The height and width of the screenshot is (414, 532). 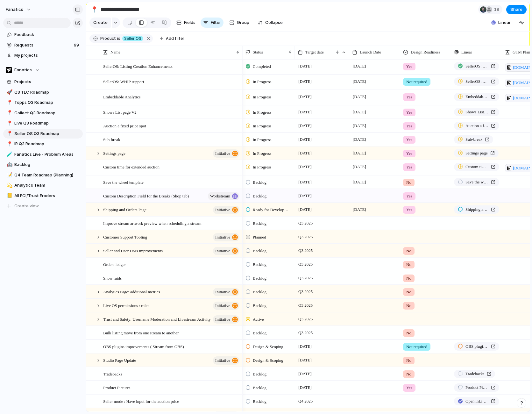 I want to click on a: 🧪Fanatics Live - Problem Areas, so click(x=43, y=154).